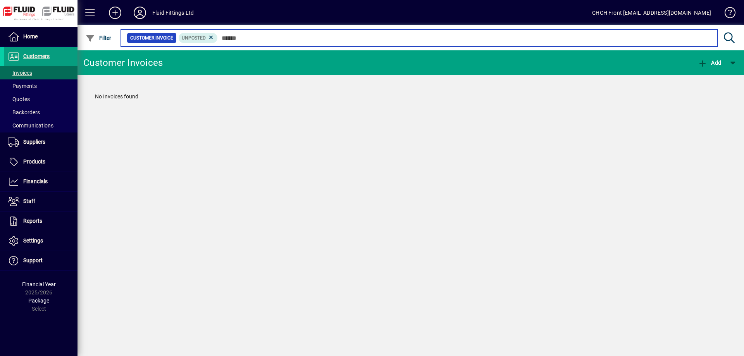  What do you see at coordinates (19, 99) in the screenshot?
I see `span: Quotes` at bounding box center [19, 99].